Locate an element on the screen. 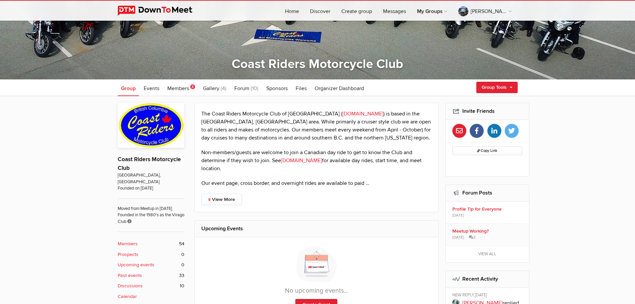 Image resolution: width=635 pixels, height=304 pixels. a: Upcoming events 0 is located at coordinates (151, 265).